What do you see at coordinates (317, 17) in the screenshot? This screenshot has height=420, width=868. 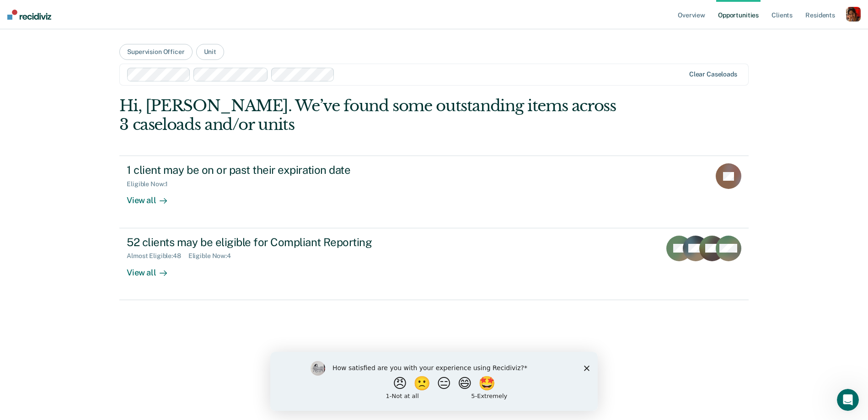 I see `div: Close survey` at bounding box center [317, 17].